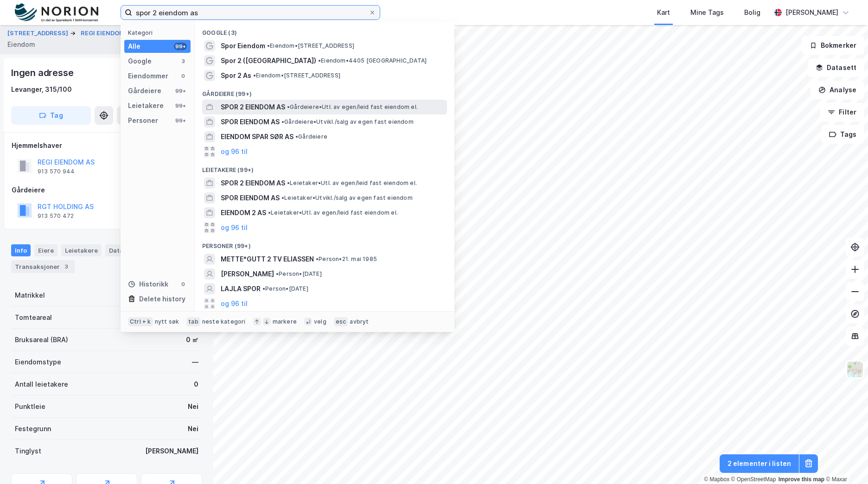  Describe the element at coordinates (833, 45) in the screenshot. I see `button: Bokmerker` at that location.